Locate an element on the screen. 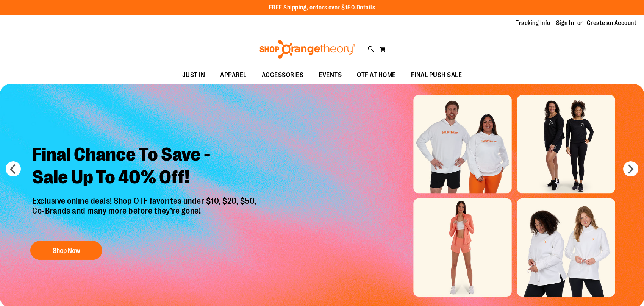 The height and width of the screenshot is (306, 644). a: JUST IN is located at coordinates (193, 75).